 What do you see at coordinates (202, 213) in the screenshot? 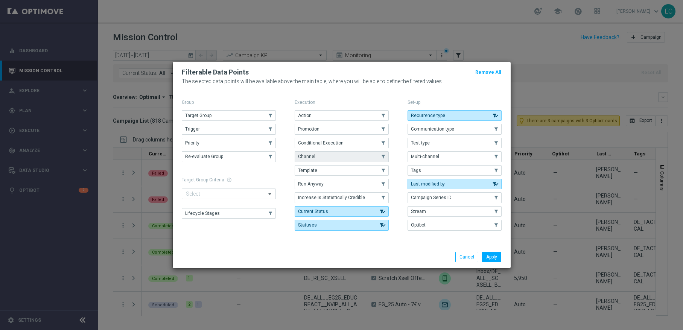
I see `span: Lifecycle Stages` at bounding box center [202, 213].